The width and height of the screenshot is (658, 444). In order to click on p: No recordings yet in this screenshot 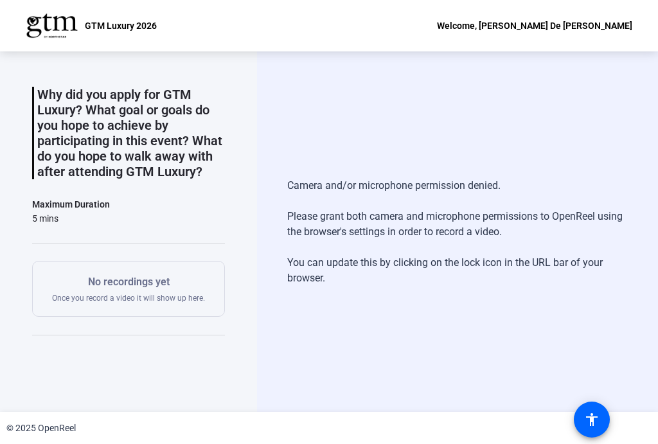, I will do `click(128, 282)`.